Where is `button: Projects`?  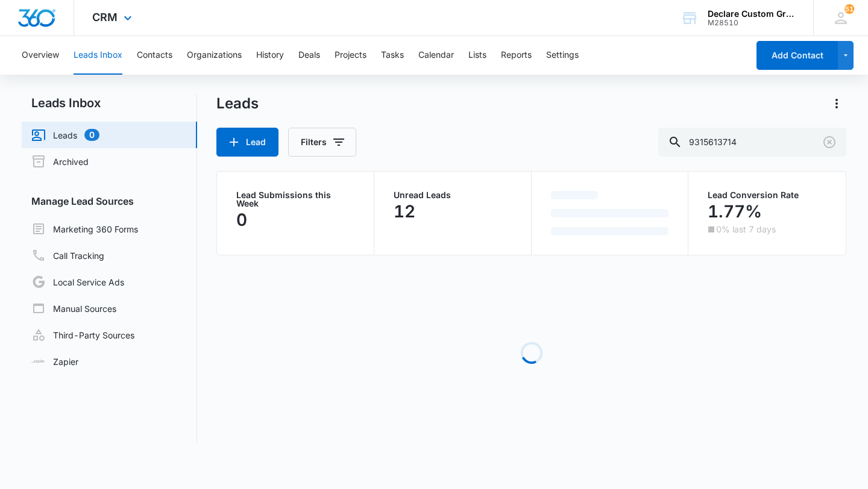
button: Projects is located at coordinates (350, 55).